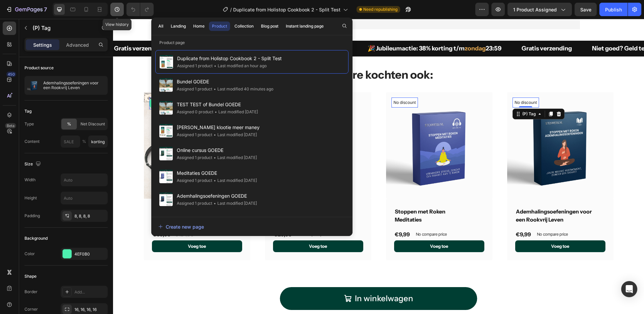 The image size is (644, 314). I want to click on div: Instant landing page, so click(305, 26).